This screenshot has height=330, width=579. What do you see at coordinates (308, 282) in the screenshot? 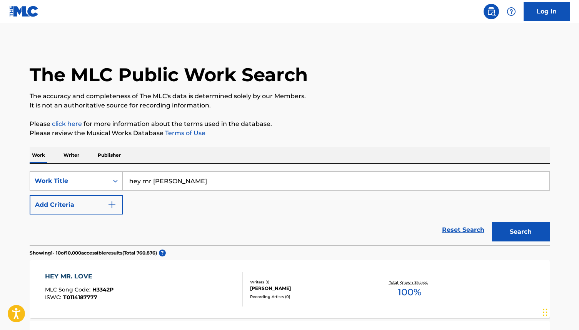
I see `div: Writers ( 1 )` at bounding box center [308, 282].